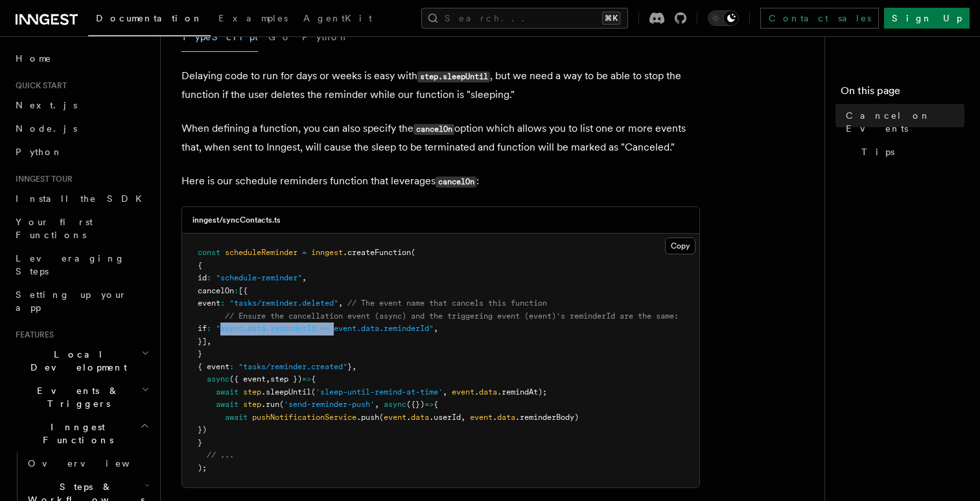 The image size is (980, 501). I want to click on span: Events & Triggers, so click(75, 397).